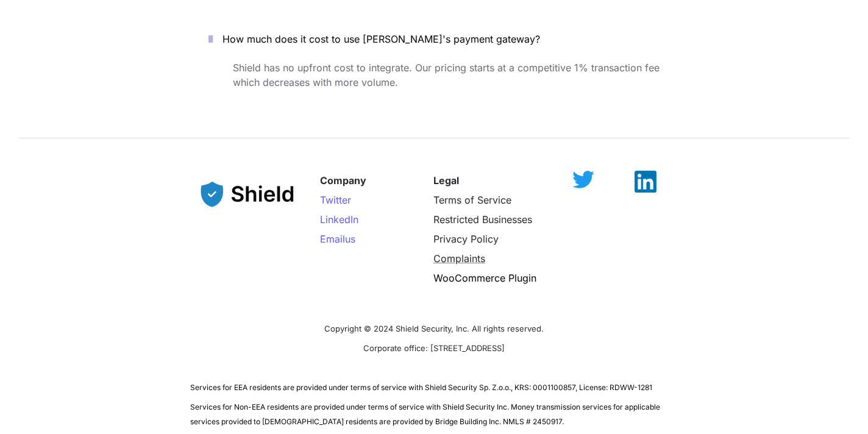 The image size is (868, 434). I want to click on a: LinkedIn, so click(338, 219).